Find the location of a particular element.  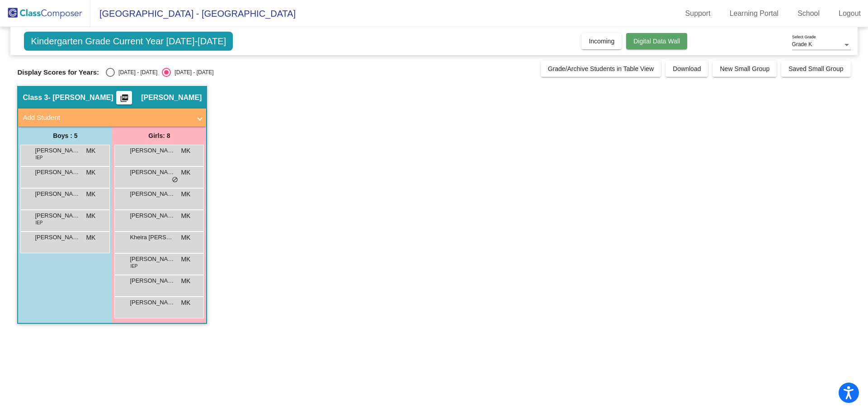

button: Print Students Details is located at coordinates (124, 97).